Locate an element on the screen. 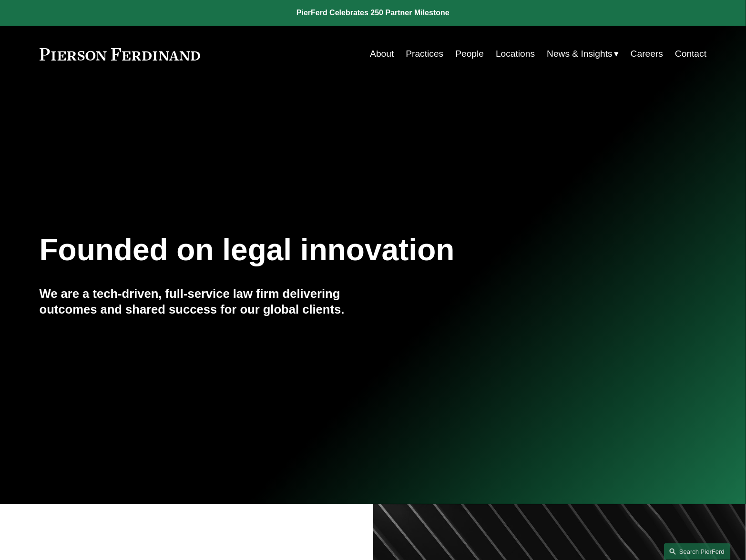  a: Locations is located at coordinates (515, 54).